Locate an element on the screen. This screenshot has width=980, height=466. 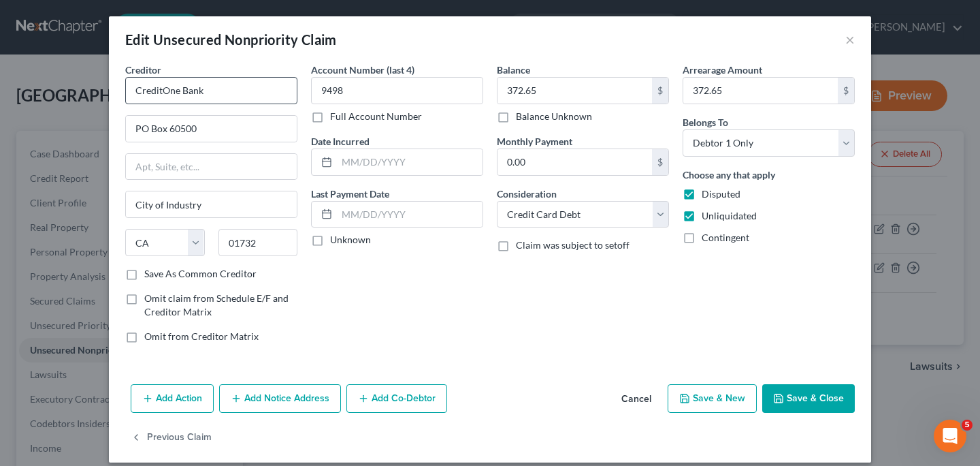
input: Enter city... is located at coordinates (211, 204).